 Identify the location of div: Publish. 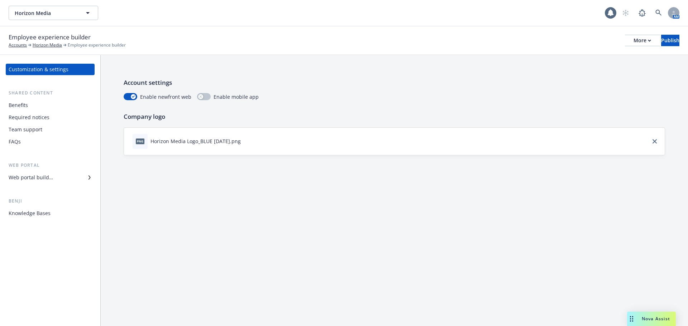
(670, 40).